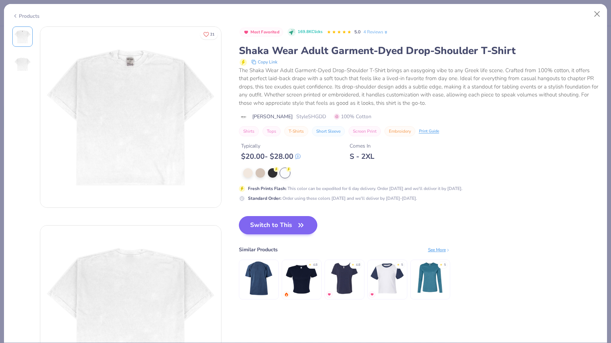 Image resolution: width=611 pixels, height=343 pixels. I want to click on div: Print Guide, so click(429, 131).